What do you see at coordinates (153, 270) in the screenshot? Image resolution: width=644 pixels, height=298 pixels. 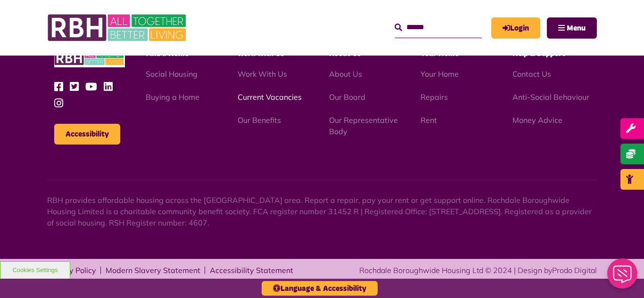 I see `a: Modern Slavery Statement - open in a new tab` at bounding box center [153, 270].